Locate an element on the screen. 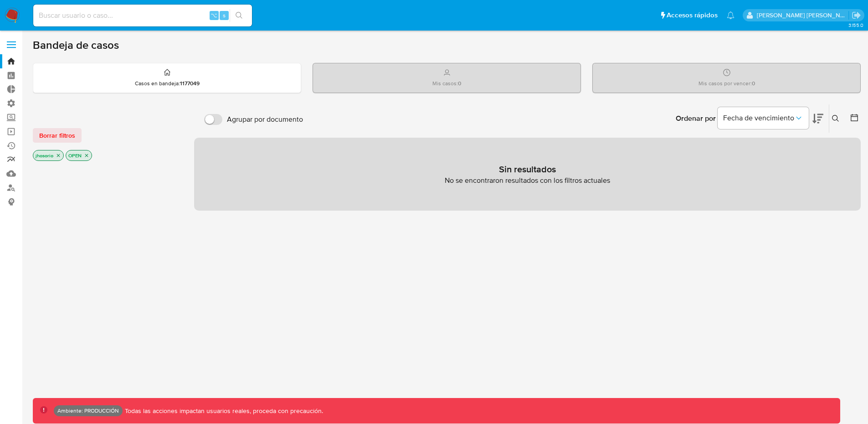 The height and width of the screenshot is (424, 868). input: Buscar usuario o caso... is located at coordinates (142, 16).